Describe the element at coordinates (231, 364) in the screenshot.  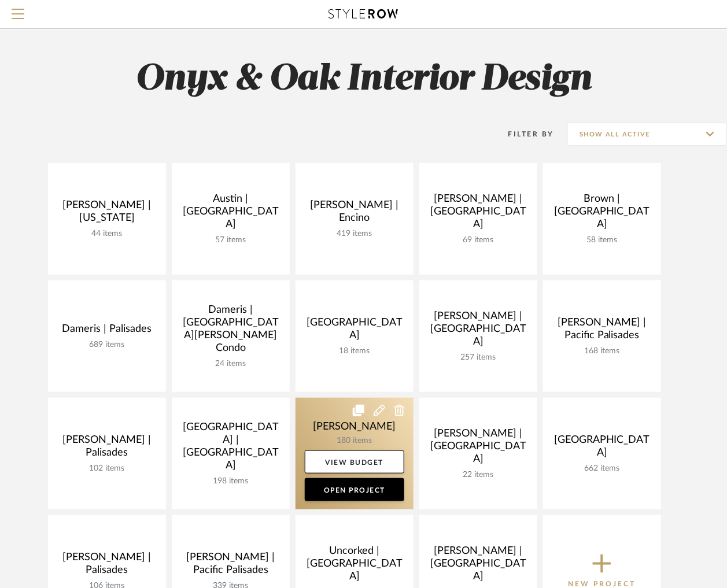
I see `div: 24 items` at that location.